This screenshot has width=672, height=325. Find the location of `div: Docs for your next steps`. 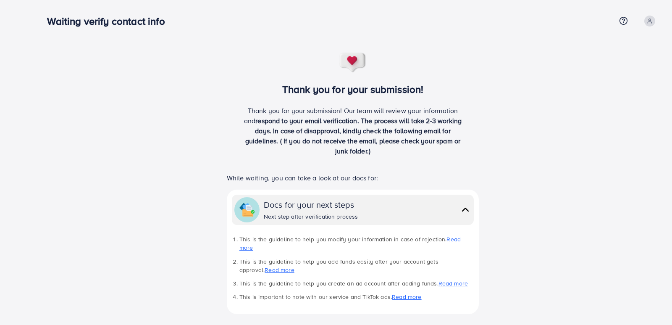

div: Docs for your next steps is located at coordinates (311, 204).